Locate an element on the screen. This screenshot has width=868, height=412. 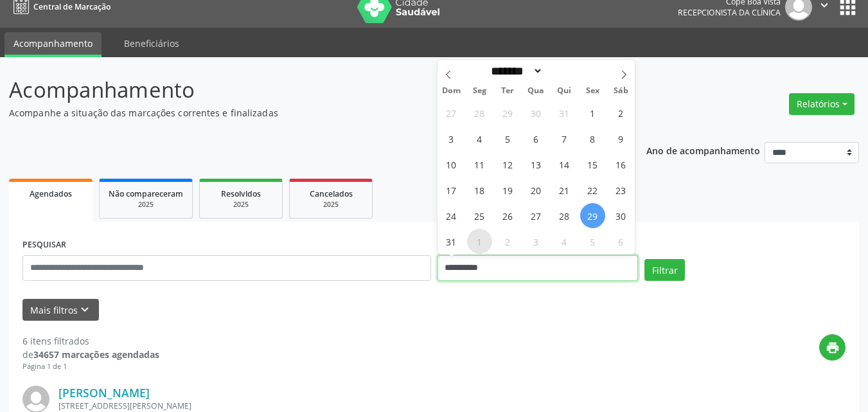
span: Agosto 12, 2025 is located at coordinates (507, 164).